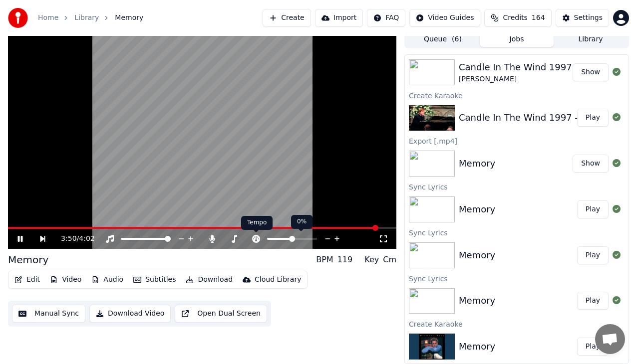 This screenshot has height=364, width=637. Describe the element at coordinates (90, 18) in the screenshot. I see `nav: breadcrumb` at that location.